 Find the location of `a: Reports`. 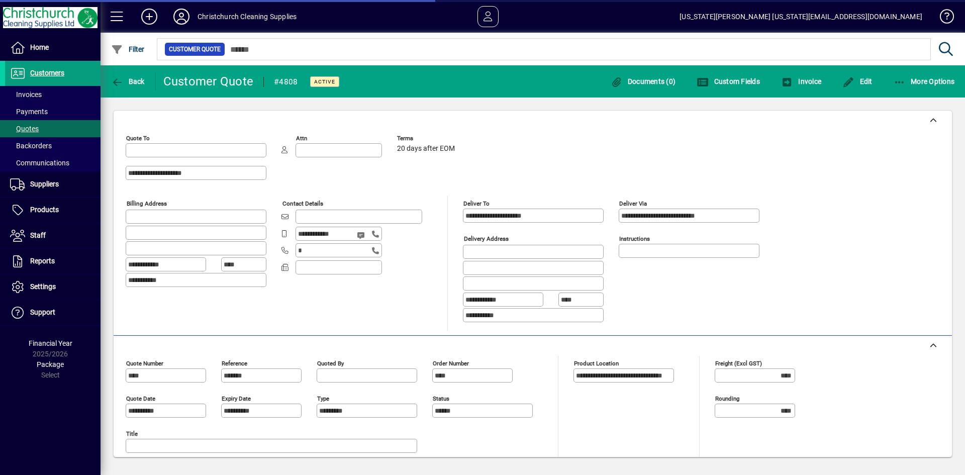

a: Reports is located at coordinates (53, 261).